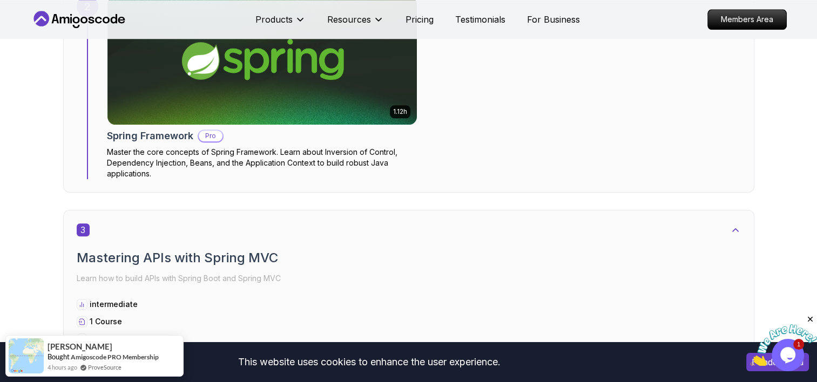 This screenshot has height=382, width=817. What do you see at coordinates (747, 19) in the screenshot?
I see `p: Members Area` at bounding box center [747, 19].